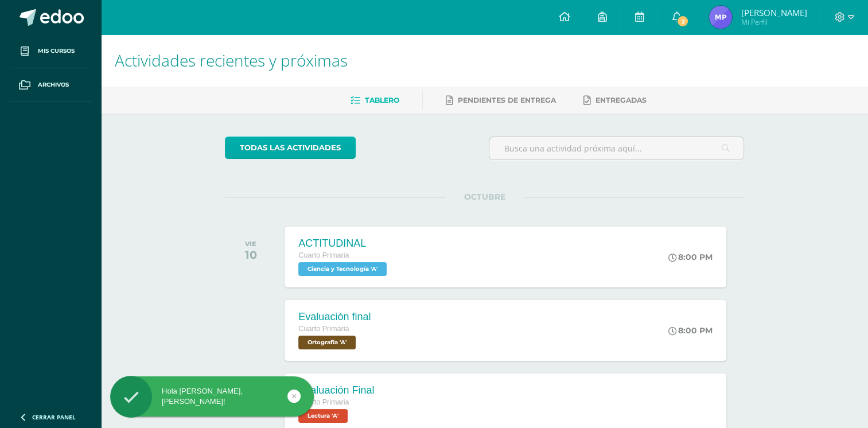  What do you see at coordinates (501, 101) in the screenshot?
I see `a: Pendientes de entrega` at bounding box center [501, 101].